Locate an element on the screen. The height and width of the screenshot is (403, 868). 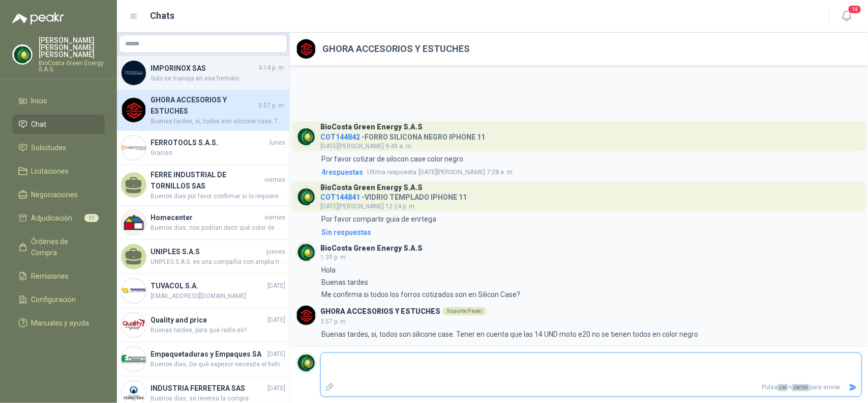
p: Me confirma si todos los forros cotizados son en Silicon Case? is located at coordinates (421, 295).